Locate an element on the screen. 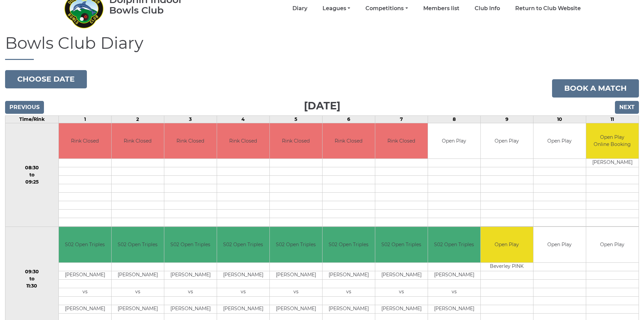  input: Next is located at coordinates (627, 107).